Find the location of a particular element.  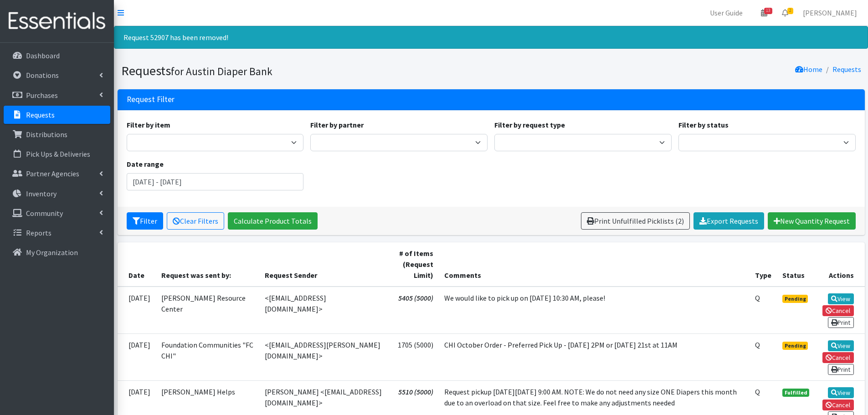

a: 2 is located at coordinates (786, 13).